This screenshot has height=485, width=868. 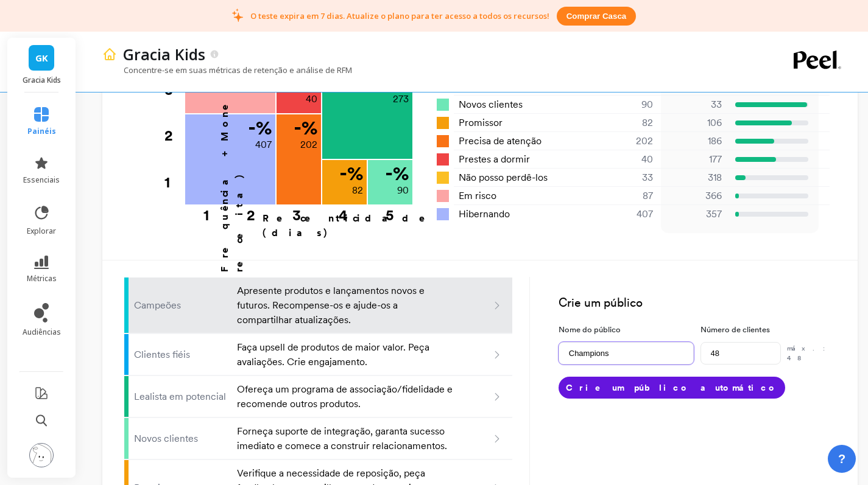 What do you see at coordinates (480, 122) in the screenshot?
I see `font: Promissor` at bounding box center [480, 122].